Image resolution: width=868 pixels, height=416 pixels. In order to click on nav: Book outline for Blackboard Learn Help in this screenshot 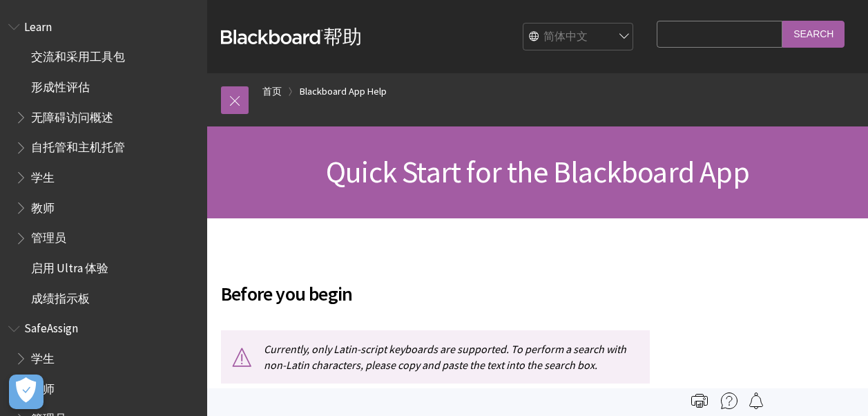, I will do `click(103, 162)`.